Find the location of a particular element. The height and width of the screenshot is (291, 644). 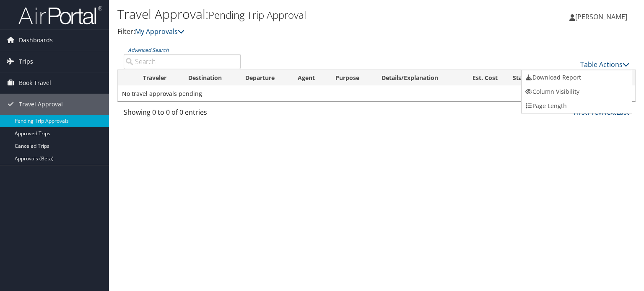

a: Download Report is located at coordinates (576, 77).